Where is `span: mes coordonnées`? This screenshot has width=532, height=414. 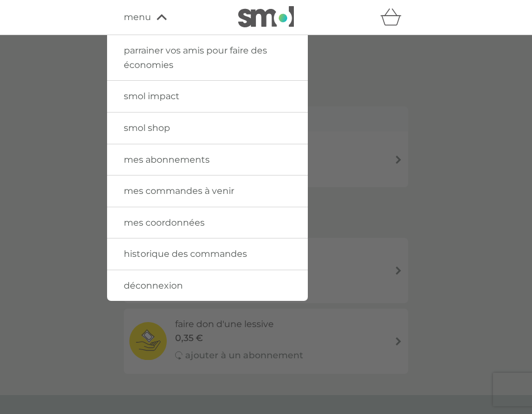
span: mes coordonnées is located at coordinates (164, 222).